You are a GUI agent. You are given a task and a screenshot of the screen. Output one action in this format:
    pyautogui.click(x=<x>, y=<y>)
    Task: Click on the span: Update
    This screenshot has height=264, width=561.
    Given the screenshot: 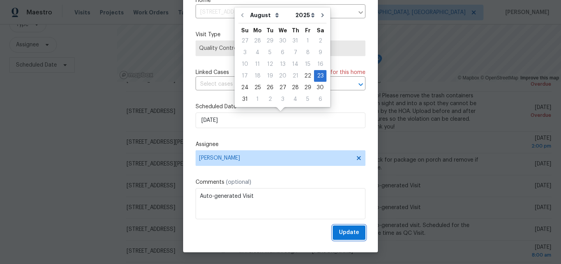 What is the action you would take?
    pyautogui.click(x=349, y=233)
    